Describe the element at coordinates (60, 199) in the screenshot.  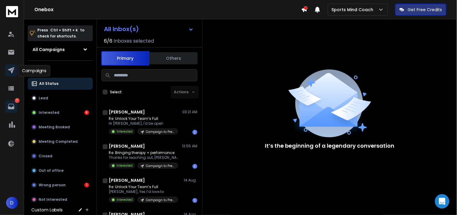
I see `button: Not Interested` at that location.